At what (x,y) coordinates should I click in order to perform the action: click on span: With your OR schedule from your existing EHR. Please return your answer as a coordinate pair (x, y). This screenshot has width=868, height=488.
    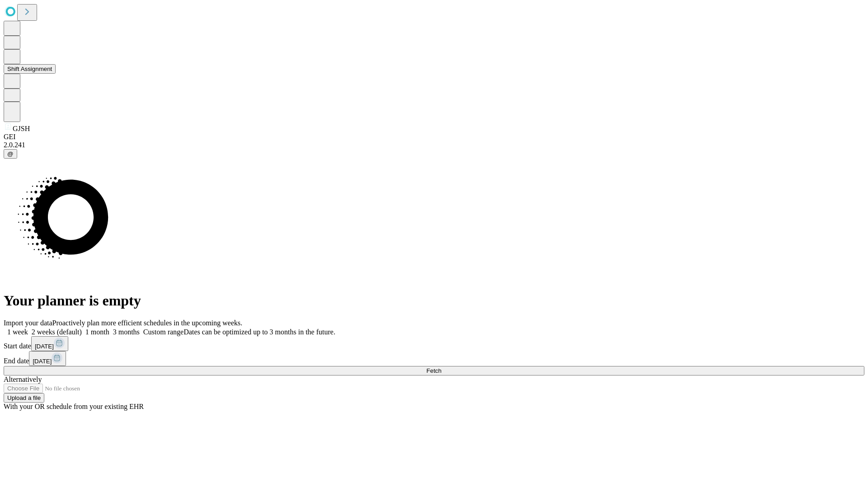
    Looking at the image, I should click on (73, 406).